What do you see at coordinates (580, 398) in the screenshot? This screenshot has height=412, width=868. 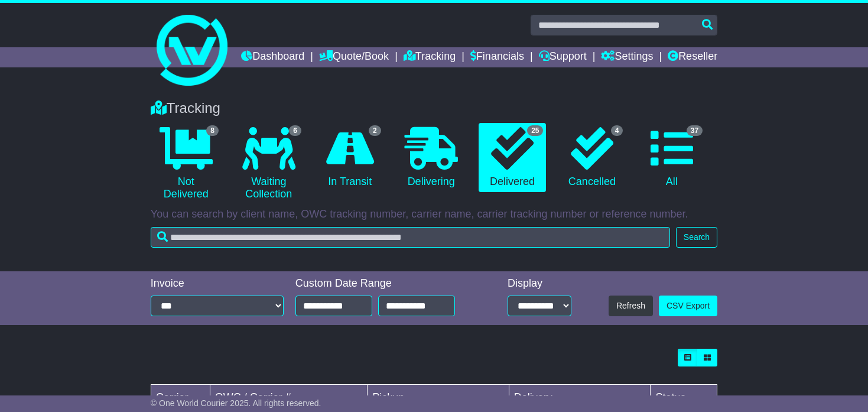 I see `td: Delivery` at bounding box center [580, 398].